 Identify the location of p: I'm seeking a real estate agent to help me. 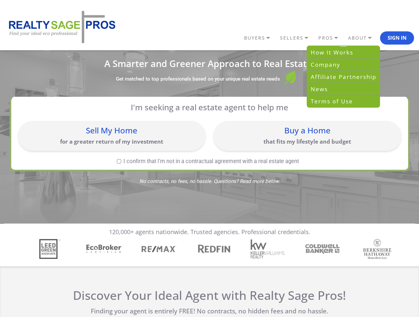
(209, 107).